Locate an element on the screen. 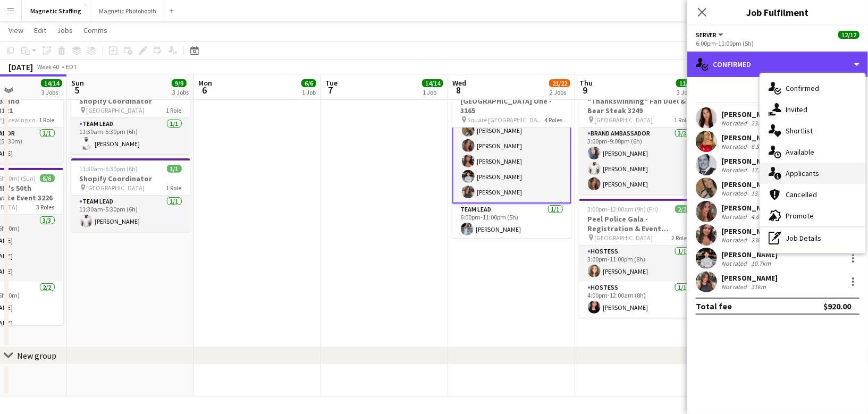 Image resolution: width=868 pixels, height=414 pixels. span: 4 Roles is located at coordinates (553, 120).